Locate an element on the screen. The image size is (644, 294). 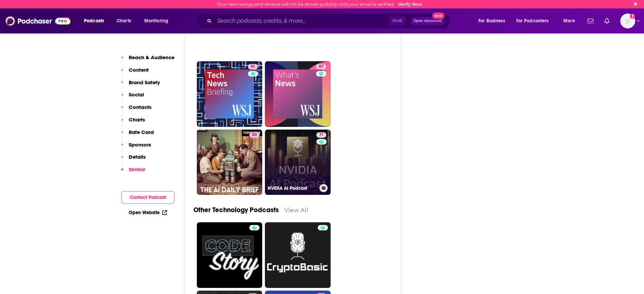
img: Podchaser - Follow, Share and Rate Podcasts is located at coordinates (38, 21).